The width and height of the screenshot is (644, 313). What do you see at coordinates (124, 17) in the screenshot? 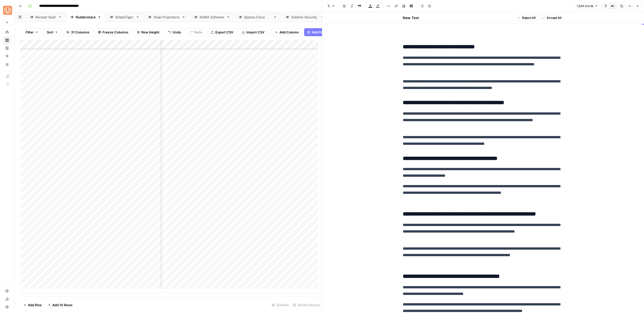
I see `div: SimpleTiger` at bounding box center [124, 17].